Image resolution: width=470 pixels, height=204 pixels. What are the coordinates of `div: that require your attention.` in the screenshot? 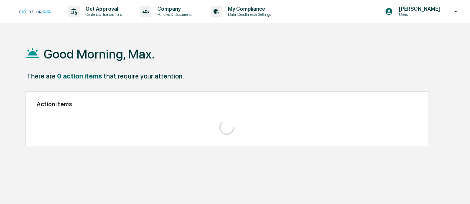 It's located at (144, 76).